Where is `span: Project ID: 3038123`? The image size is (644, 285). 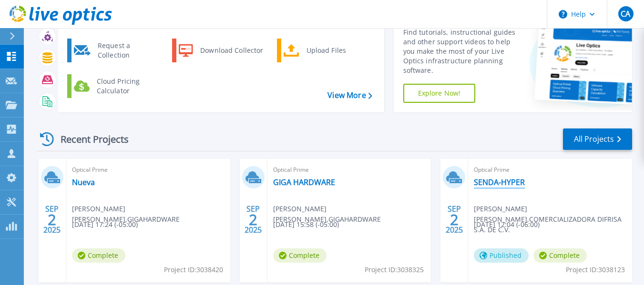 span: Project ID: 3038123 is located at coordinates (595, 270).